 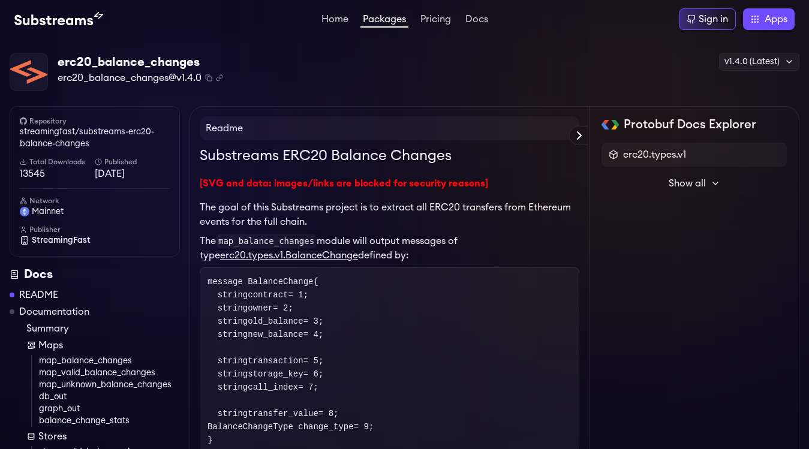 I want to click on a: graph_out, so click(x=109, y=409).